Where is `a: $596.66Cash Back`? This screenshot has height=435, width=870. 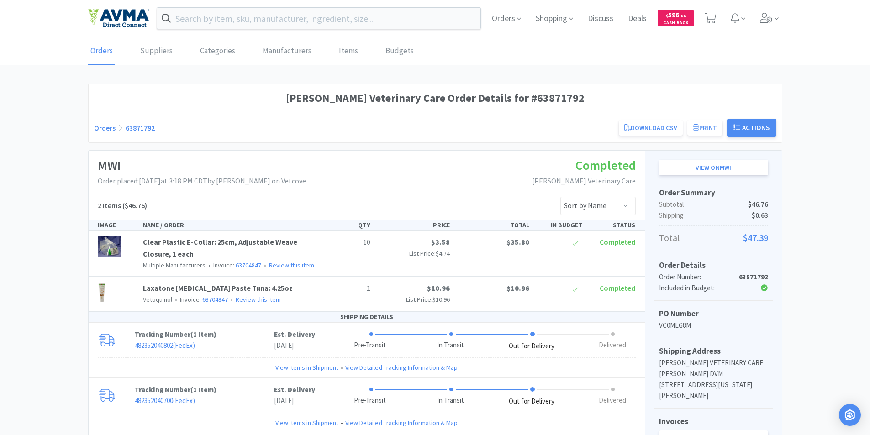
a: $596.66Cash Back is located at coordinates (675, 18).